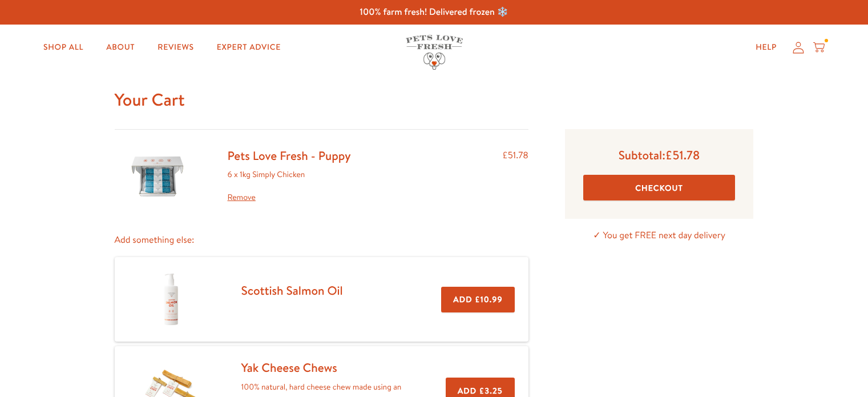  I want to click on a: Remove, so click(289, 197).